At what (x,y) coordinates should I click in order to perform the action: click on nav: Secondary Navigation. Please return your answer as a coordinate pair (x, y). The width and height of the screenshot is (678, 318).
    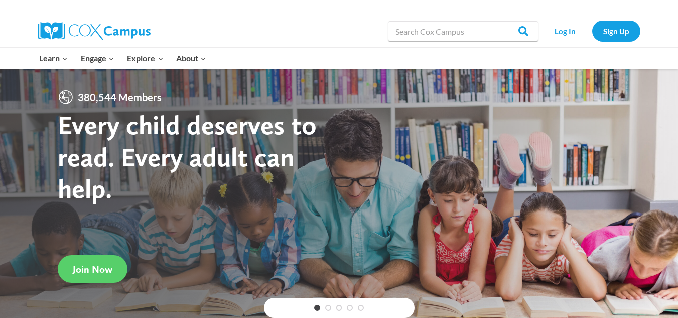
    Looking at the image, I should click on (591, 31).